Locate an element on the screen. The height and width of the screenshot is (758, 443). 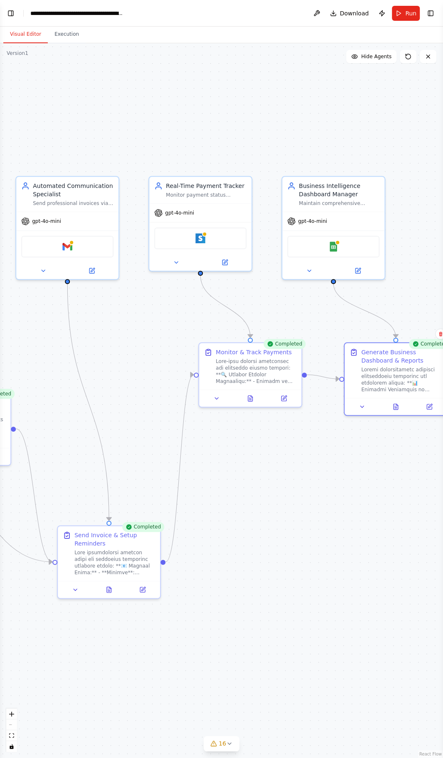
div: Automated Communication SpecialistSend professional invoices via email with proper subject lines,... is located at coordinates (67, 228).